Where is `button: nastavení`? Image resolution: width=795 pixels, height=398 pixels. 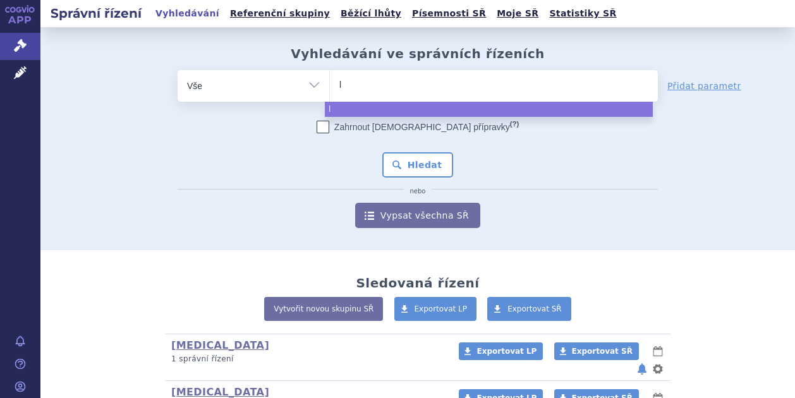 button: nastavení is located at coordinates (658, 369).